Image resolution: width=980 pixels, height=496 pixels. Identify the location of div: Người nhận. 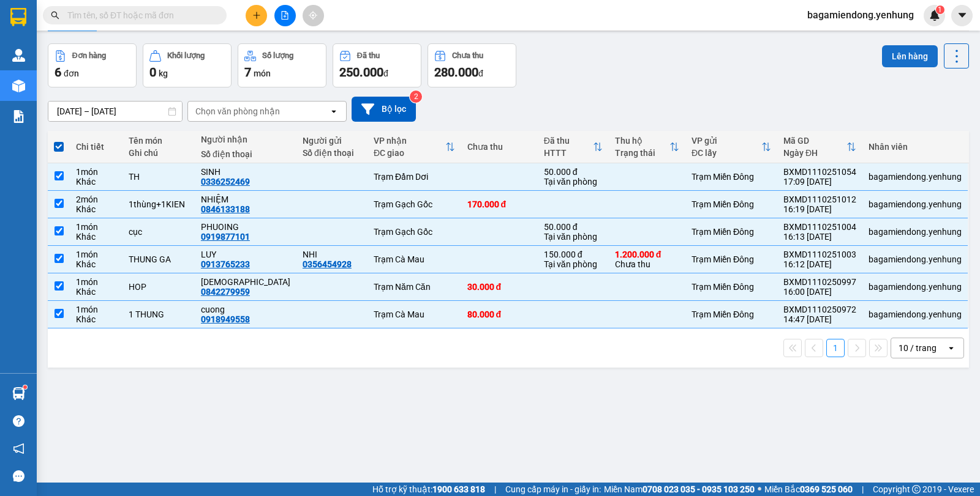
(246, 139).